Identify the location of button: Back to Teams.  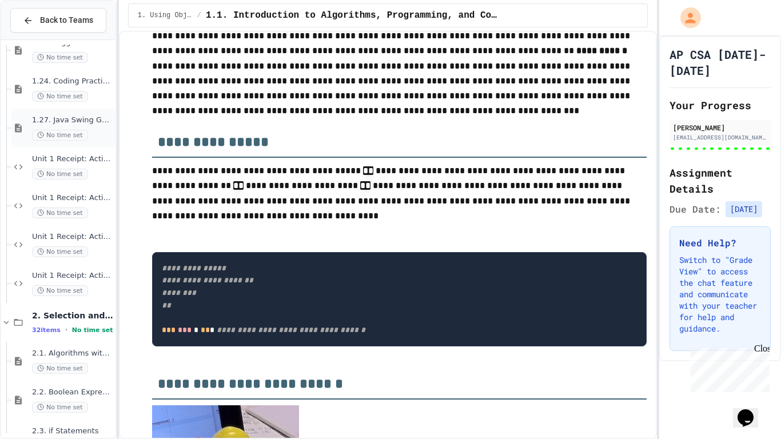
(58, 20).